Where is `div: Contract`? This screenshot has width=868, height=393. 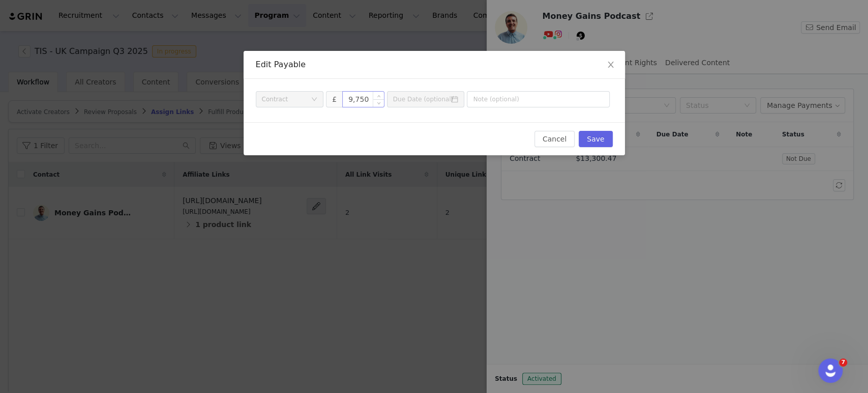 div: Contract is located at coordinates (275, 99).